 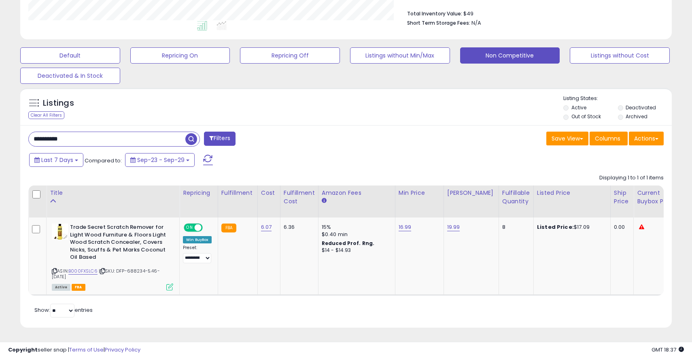 What do you see at coordinates (631, 178) in the screenshot?
I see `div: Displaying 1 to 1 of 1 items` at bounding box center [631, 178].